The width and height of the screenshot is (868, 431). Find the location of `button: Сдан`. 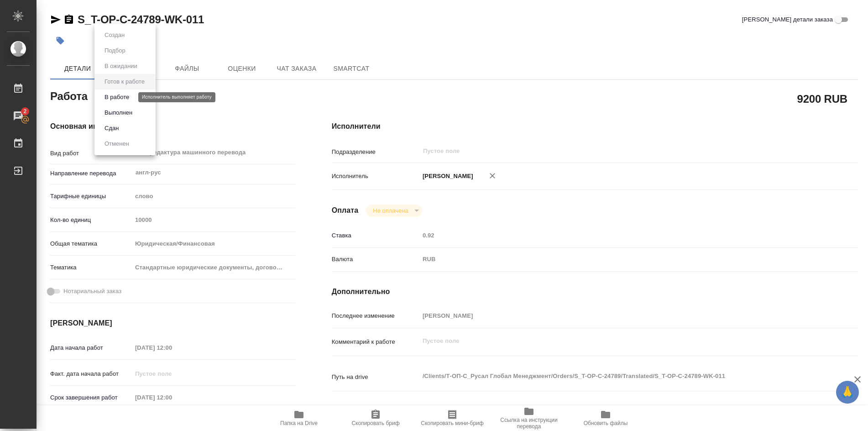

button: Сдан is located at coordinates (112, 128).